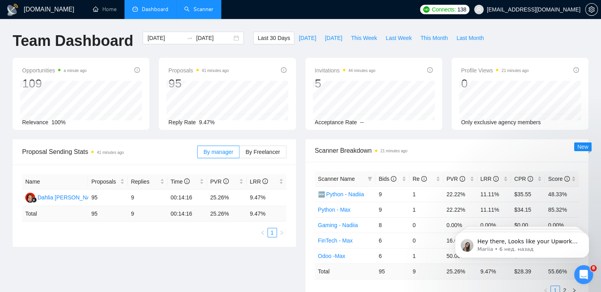 The width and height of the screenshot is (601, 292). I want to click on td: 0, so click(426, 240).